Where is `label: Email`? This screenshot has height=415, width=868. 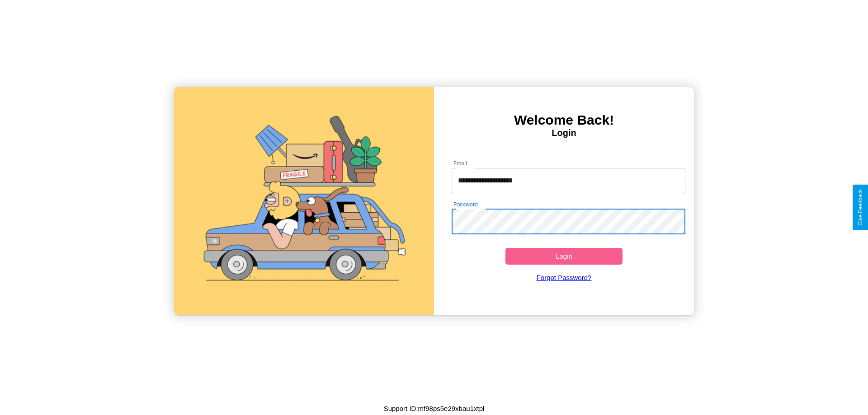 label: Email is located at coordinates (460, 163).